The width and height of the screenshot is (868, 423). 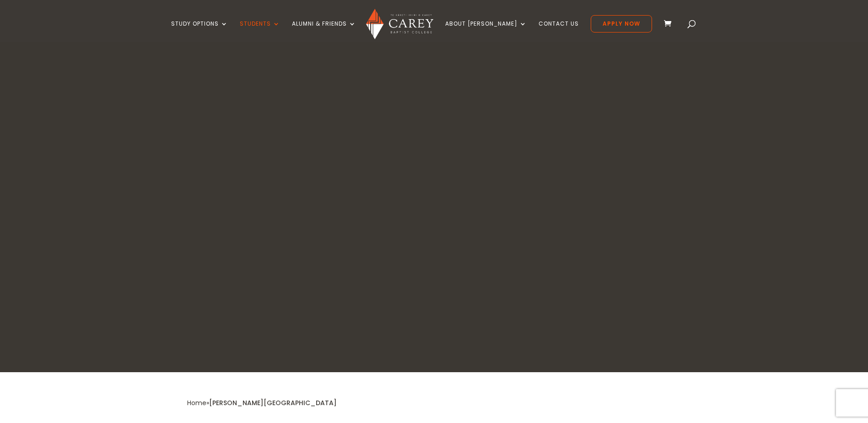 What do you see at coordinates (260, 31) in the screenshot?
I see `a: Students` at bounding box center [260, 31].